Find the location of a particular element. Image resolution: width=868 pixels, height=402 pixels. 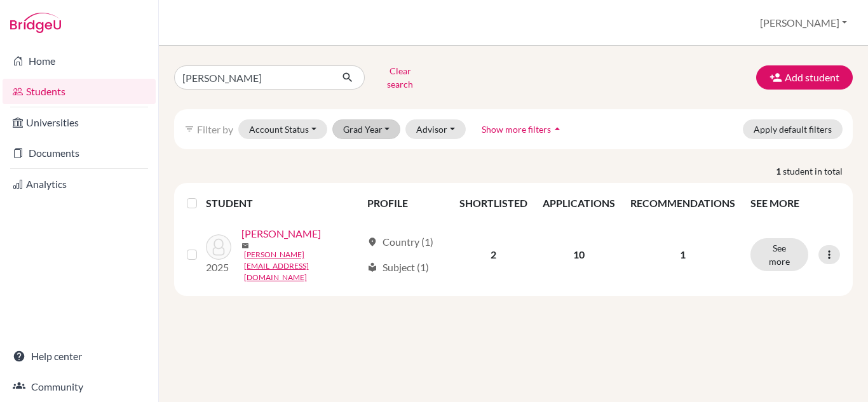

th: SHORTLISTED is located at coordinates (493, 204).